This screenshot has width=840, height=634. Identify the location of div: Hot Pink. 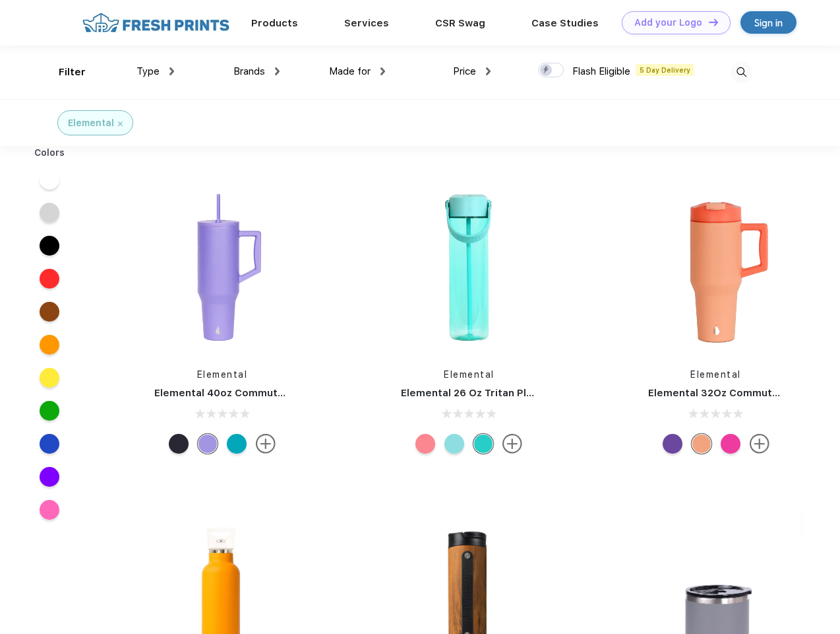
(731, 444).